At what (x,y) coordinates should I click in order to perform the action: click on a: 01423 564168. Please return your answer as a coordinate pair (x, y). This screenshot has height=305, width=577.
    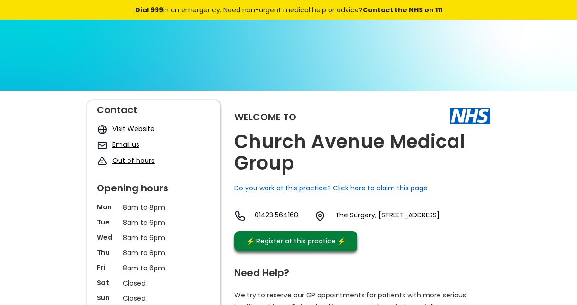
    Looking at the image, I should click on (281, 216).